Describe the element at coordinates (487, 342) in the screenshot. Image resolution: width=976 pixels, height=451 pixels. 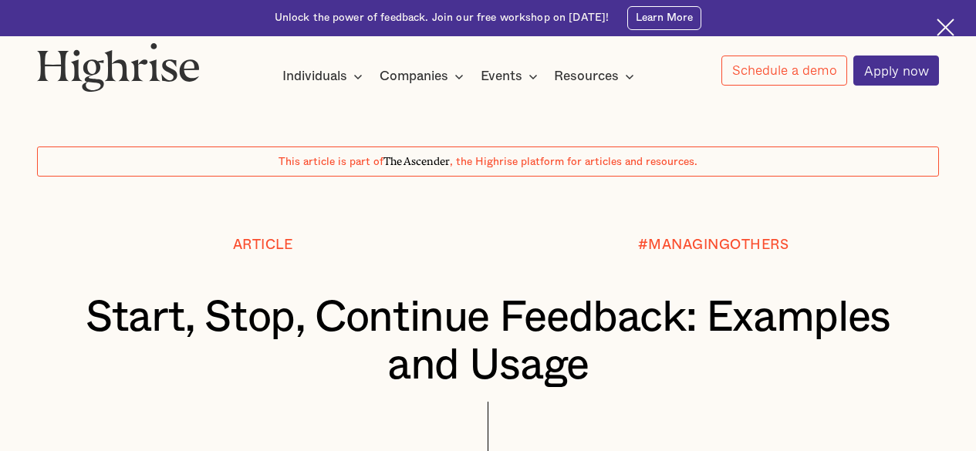
I see `h1: Start, Stop, Continue Feedback: Examples and Usage` at that location.